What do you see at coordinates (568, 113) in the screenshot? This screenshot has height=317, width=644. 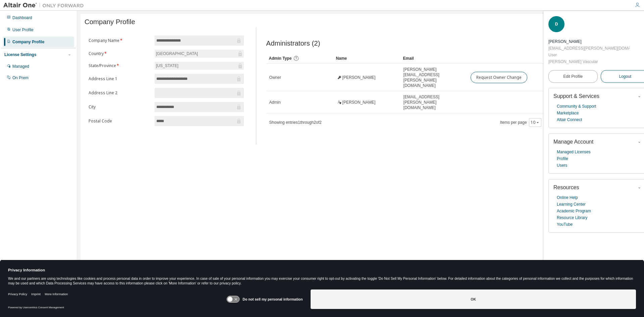 I see `a: Marketplace` at bounding box center [568, 113].